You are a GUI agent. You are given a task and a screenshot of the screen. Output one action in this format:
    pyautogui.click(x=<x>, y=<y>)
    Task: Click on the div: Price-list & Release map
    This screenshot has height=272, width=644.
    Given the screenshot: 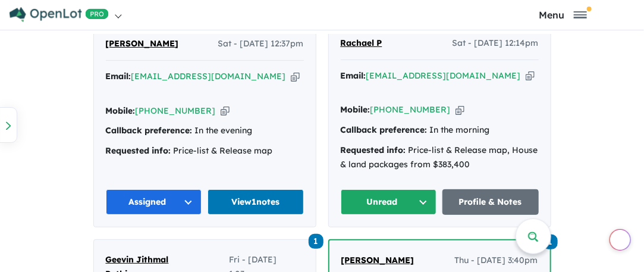 What is the action you would take?
    pyautogui.click(x=205, y=151)
    